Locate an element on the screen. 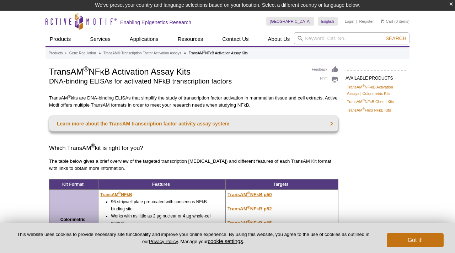  a: Register is located at coordinates (366, 21).